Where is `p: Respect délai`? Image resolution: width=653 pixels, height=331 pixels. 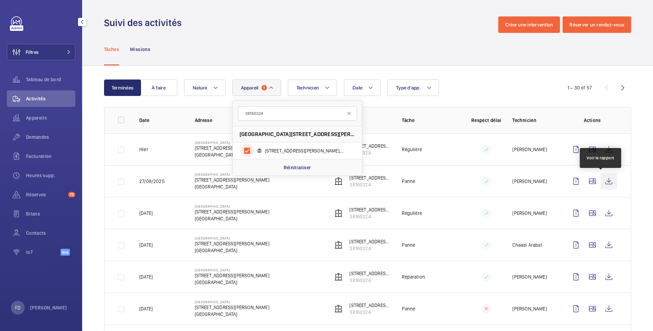
p: Respect délai is located at coordinates (486, 120).